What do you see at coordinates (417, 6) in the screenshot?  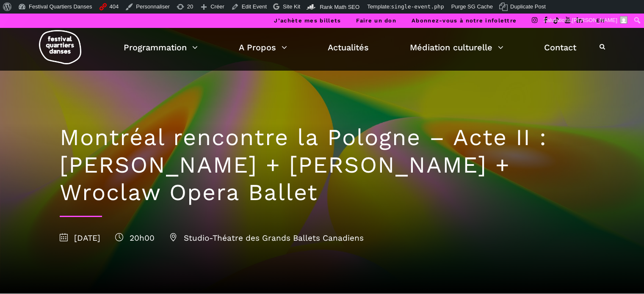 I see `span: single-event.php` at bounding box center [417, 6].